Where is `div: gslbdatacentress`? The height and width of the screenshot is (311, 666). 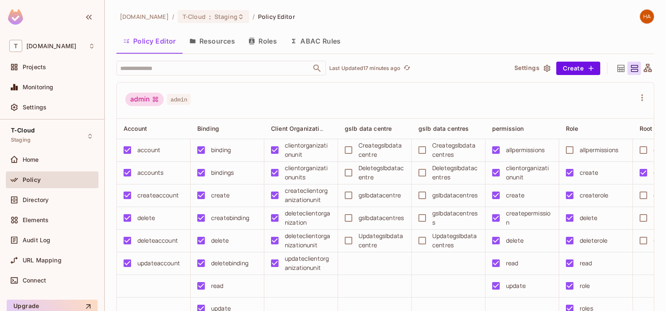
div: gslbdatacentress is located at coordinates (455, 218).